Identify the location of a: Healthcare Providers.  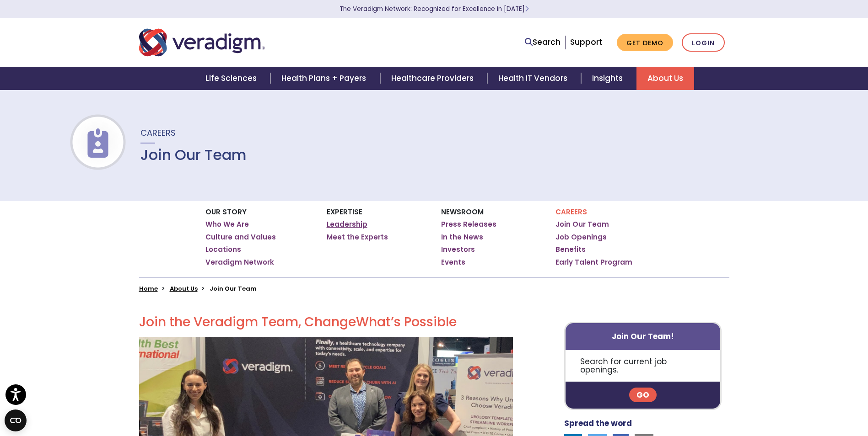
(434, 78).